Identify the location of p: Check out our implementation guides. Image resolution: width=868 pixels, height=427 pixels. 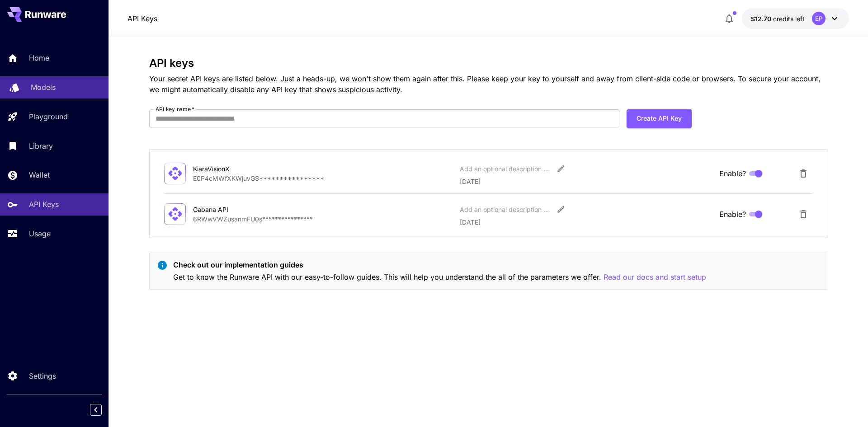
(439, 265).